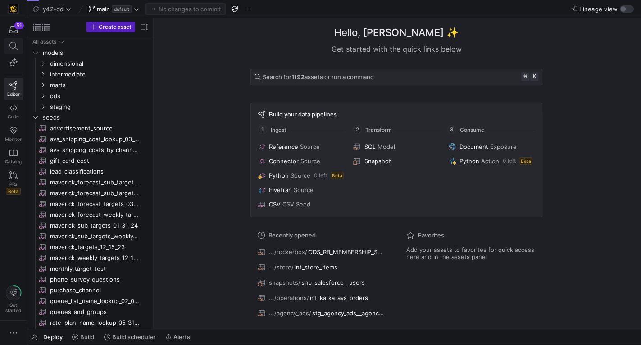 The width and height of the screenshot is (641, 345). What do you see at coordinates (13, 134) in the screenshot?
I see `a: Monitor` at bounding box center [13, 134].